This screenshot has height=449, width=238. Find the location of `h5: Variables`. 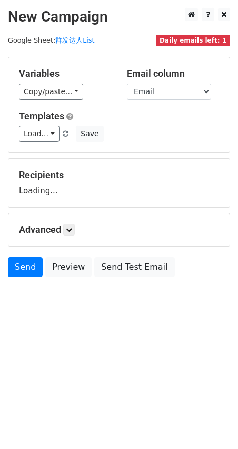

h5: Variables is located at coordinates (65, 74).